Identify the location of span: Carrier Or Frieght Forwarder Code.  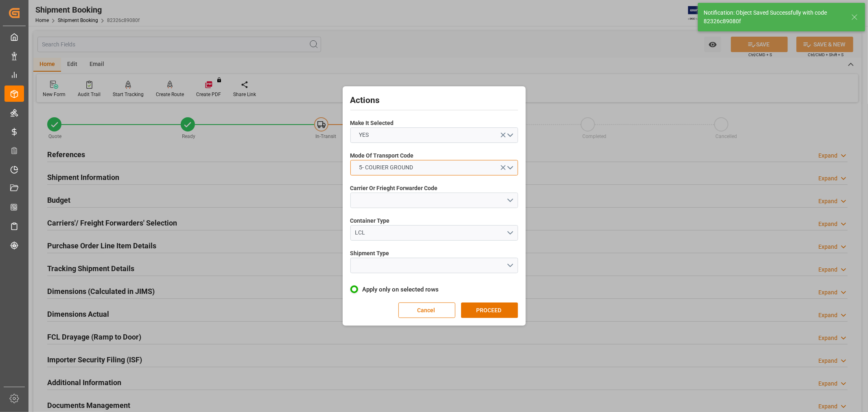
(394, 188).